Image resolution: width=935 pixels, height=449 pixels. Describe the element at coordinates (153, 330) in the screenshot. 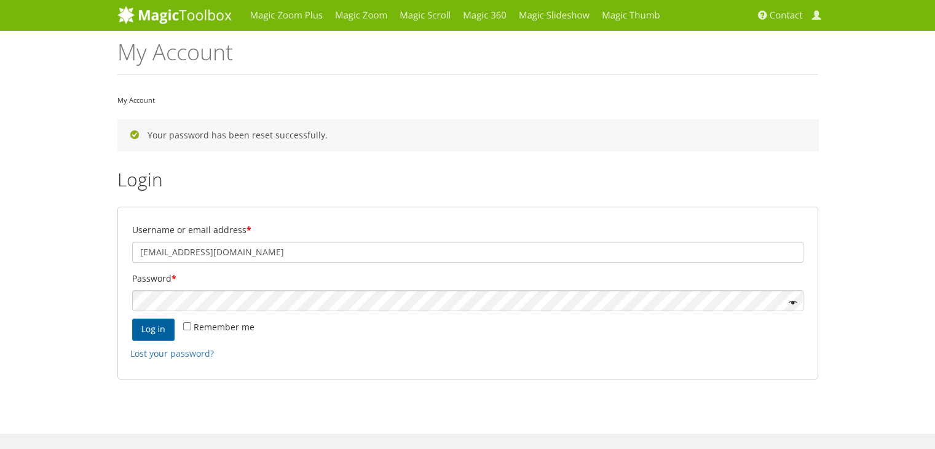

I see `button: Log in` at that location.